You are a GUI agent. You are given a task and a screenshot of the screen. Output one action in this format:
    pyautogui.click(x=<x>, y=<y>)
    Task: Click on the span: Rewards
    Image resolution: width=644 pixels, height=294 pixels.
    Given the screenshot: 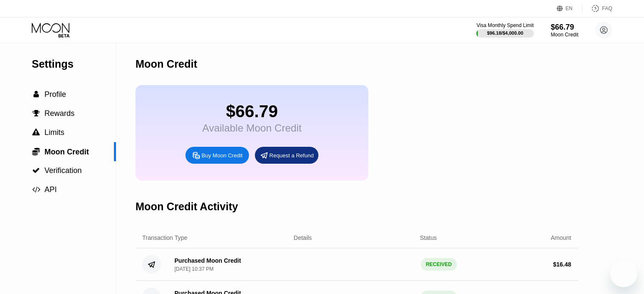 What is the action you would take?
    pyautogui.click(x=59, y=113)
    